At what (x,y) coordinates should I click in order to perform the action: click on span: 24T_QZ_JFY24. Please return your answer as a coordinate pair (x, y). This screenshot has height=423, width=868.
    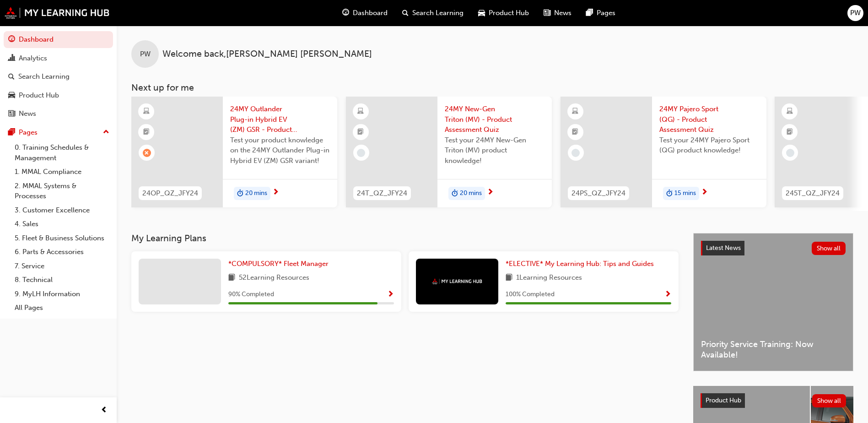
    Looking at the image, I should click on (382, 193).